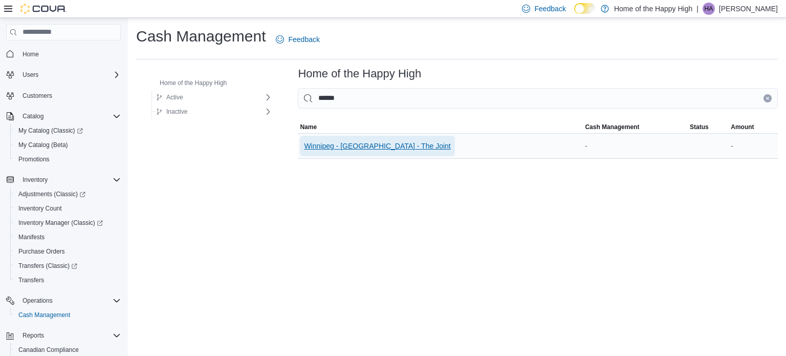  Describe the element at coordinates (359, 74) in the screenshot. I see `h3: Home of the Happy High` at that location.